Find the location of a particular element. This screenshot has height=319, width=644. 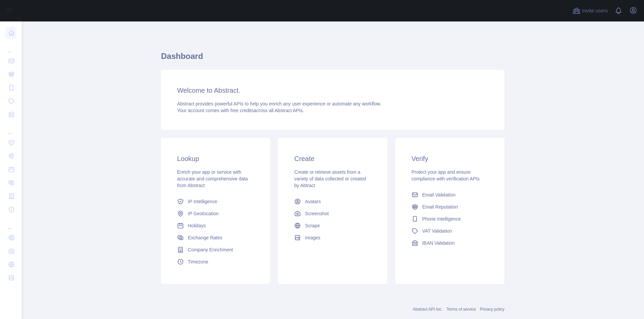

h1: Dashboard is located at coordinates (333, 59).